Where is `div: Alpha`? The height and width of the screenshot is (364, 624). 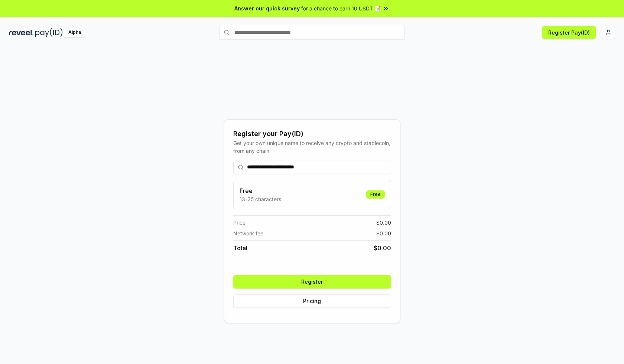
div: Alpha is located at coordinates (75, 32).